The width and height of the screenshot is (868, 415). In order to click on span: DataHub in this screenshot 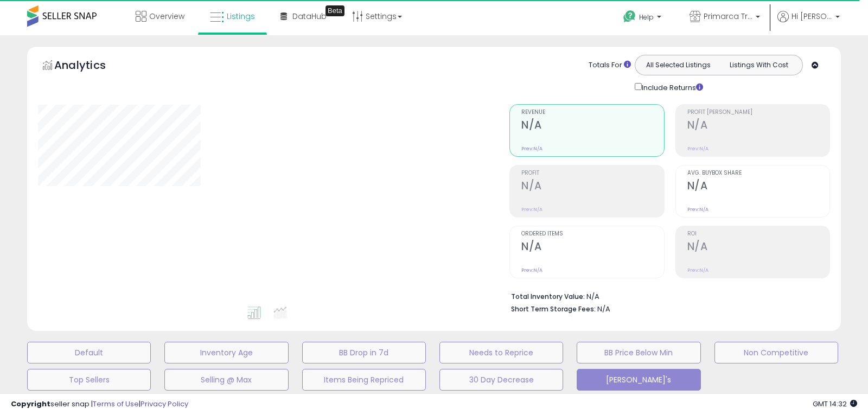, I will do `click(309, 16)`.